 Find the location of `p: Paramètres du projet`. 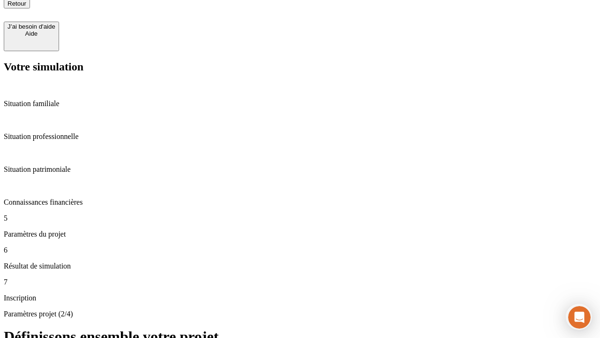

p: Paramètres du projet is located at coordinates (300, 234).